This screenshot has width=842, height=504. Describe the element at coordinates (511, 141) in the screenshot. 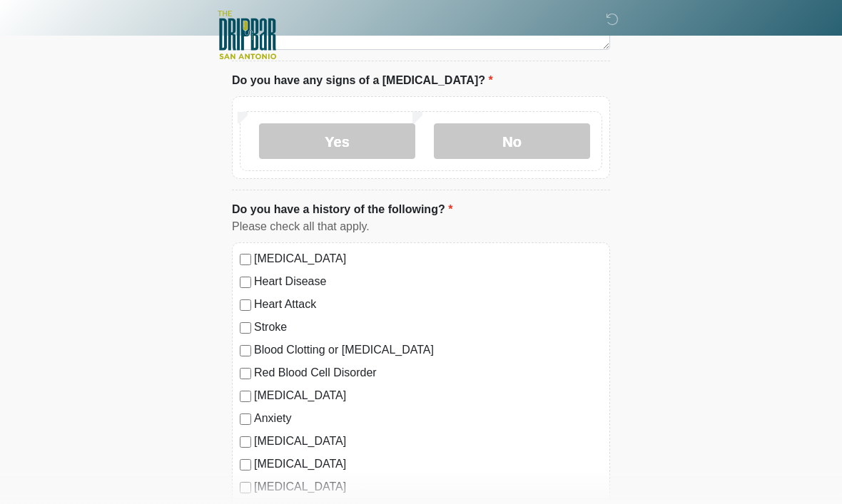

I see `label: No` at that location.